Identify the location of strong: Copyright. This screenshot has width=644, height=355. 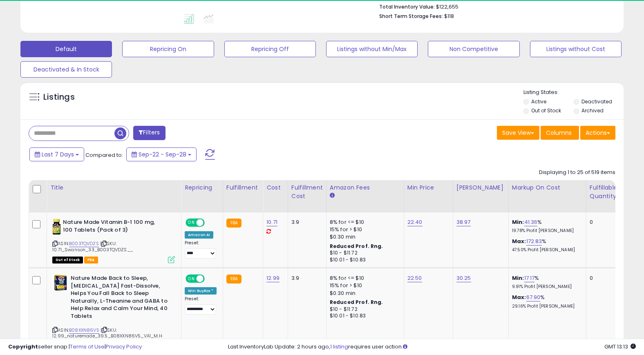
(23, 346).